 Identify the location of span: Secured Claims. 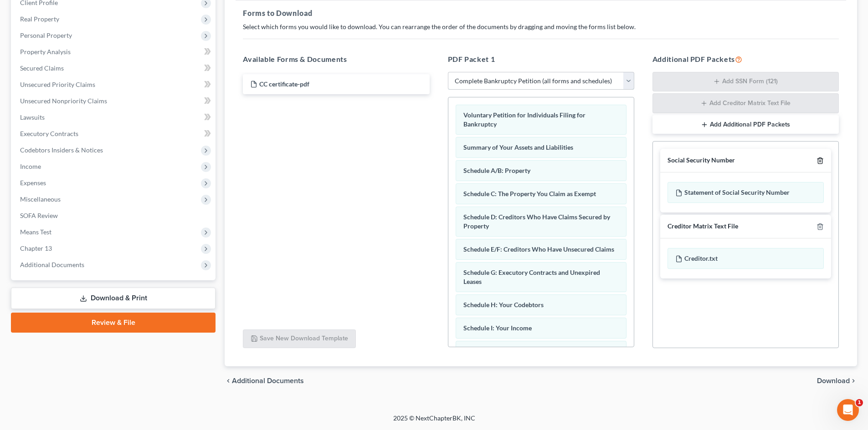
(42, 68).